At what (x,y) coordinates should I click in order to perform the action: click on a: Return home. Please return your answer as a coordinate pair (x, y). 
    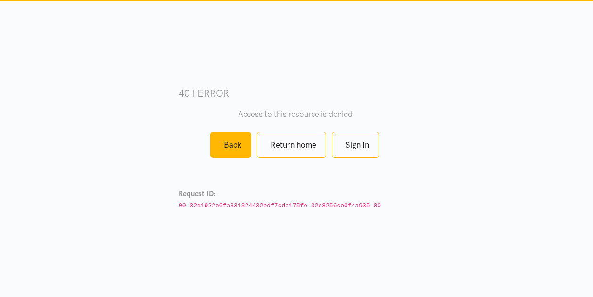
    Looking at the image, I should click on (291, 145).